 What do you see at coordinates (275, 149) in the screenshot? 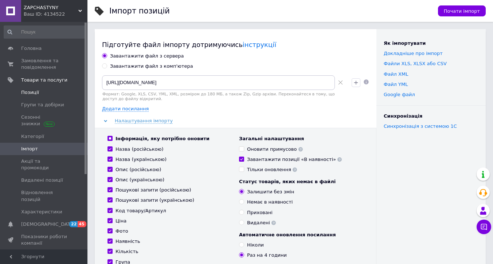
I see `div: Оновити примусово` at bounding box center [275, 149].